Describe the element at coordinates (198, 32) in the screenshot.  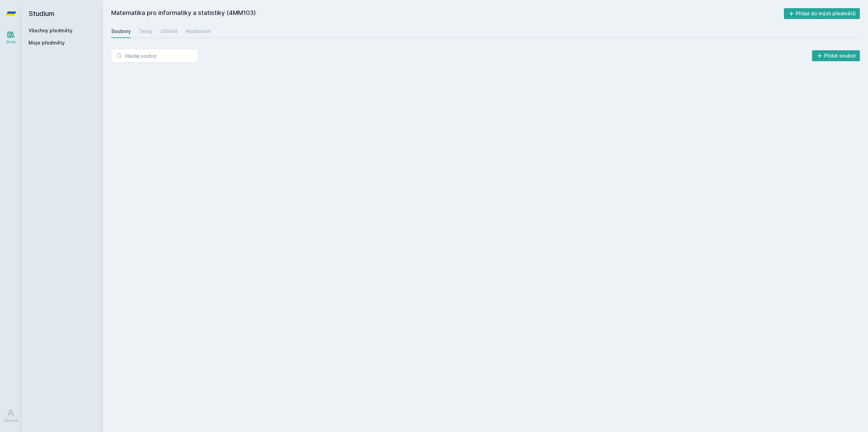
I see `div: Hodnocení` at that location.